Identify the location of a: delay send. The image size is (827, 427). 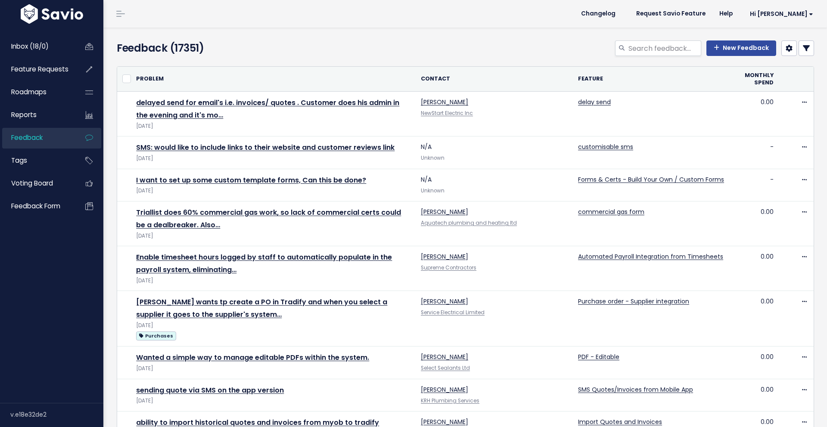
(595, 102).